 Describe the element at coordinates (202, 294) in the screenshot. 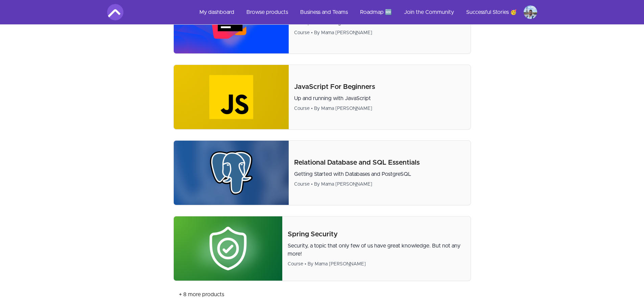

I see `a: + 8 more products` at that location.